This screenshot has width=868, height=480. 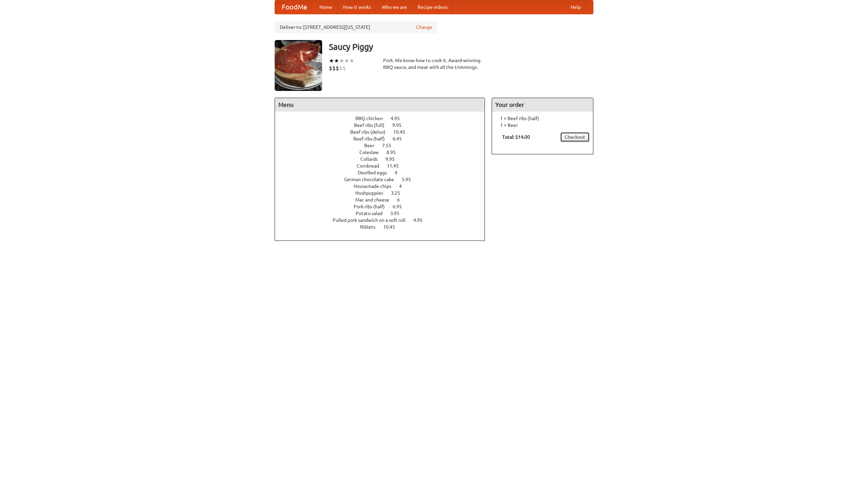 I want to click on span: Beer, so click(x=372, y=145).